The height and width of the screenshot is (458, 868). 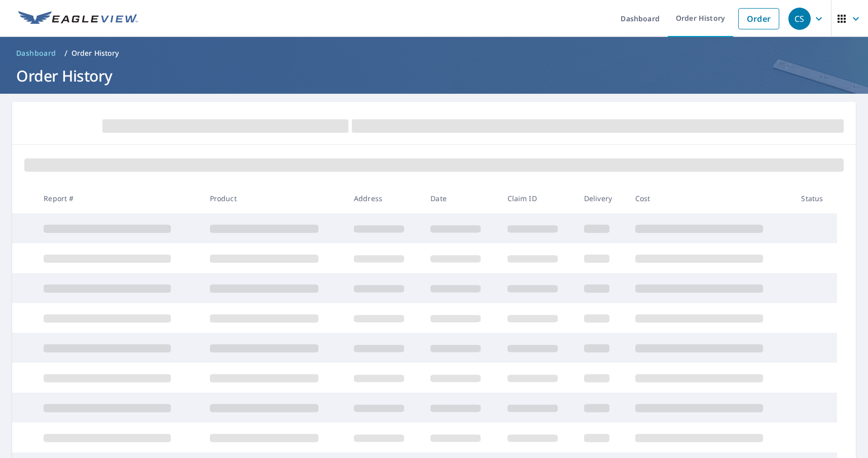 I want to click on span: Dashboard, so click(x=36, y=53).